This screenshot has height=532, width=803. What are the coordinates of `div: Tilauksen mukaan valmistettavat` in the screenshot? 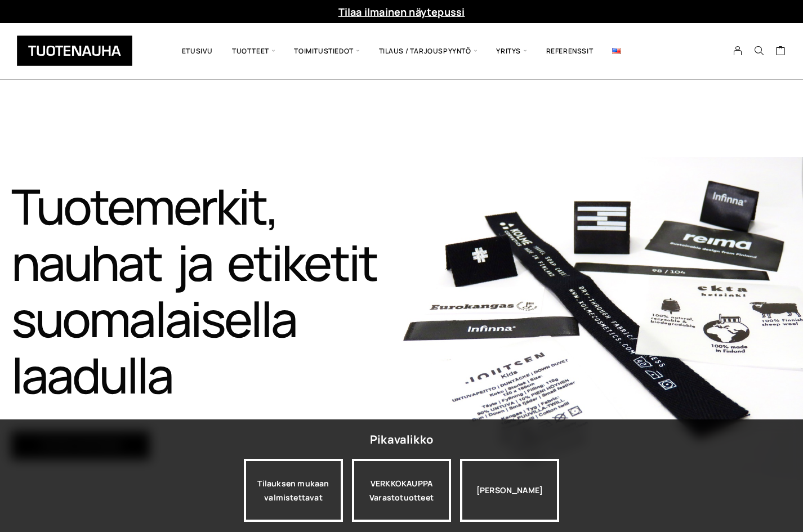 It's located at (293, 490).